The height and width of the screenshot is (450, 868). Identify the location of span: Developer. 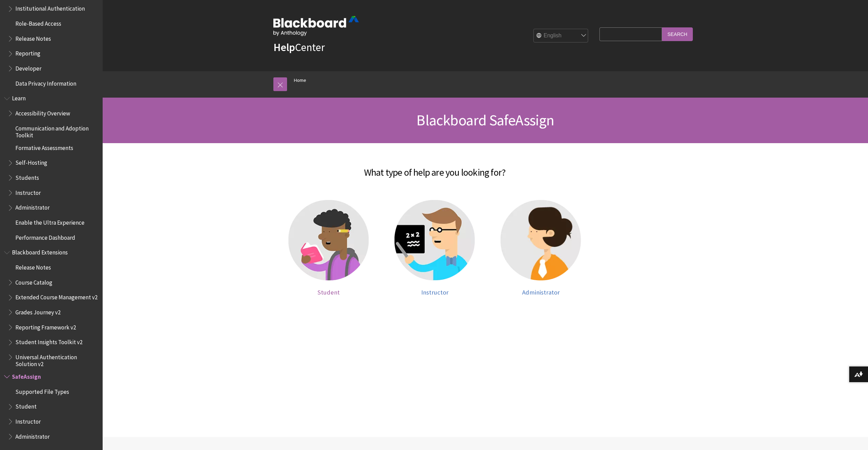
(28, 67).